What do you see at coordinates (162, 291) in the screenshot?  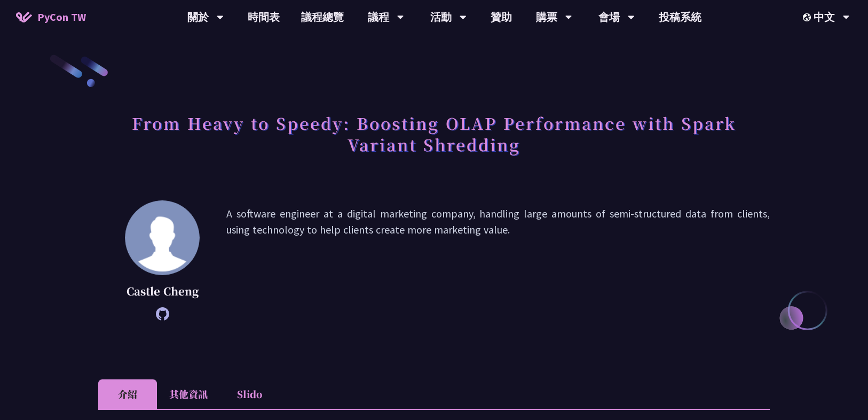 I see `p: Castle Cheng` at bounding box center [162, 291].